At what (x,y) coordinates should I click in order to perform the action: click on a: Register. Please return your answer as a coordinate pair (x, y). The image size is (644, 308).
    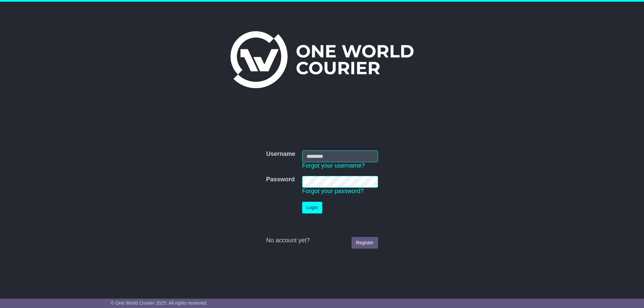
    Looking at the image, I should click on (365, 243).